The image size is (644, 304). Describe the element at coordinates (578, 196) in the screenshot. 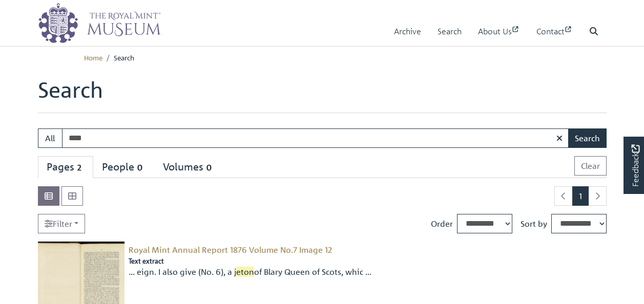

I see `nav: pagination` at that location.